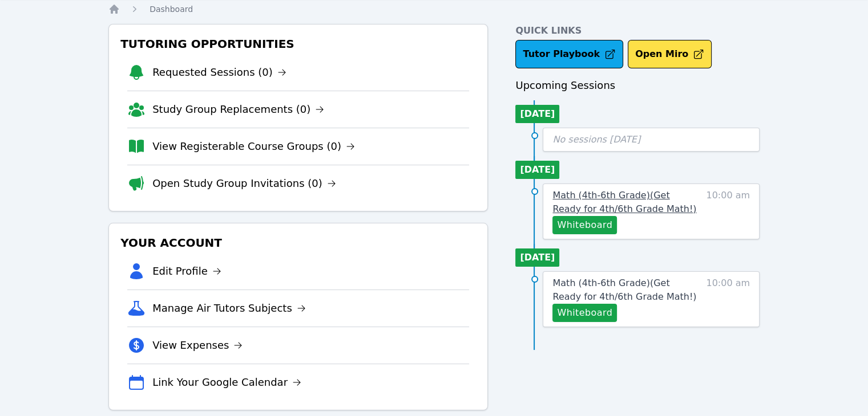 The image size is (868, 416). What do you see at coordinates (669, 54) in the screenshot?
I see `button: Open Miro` at bounding box center [669, 54].